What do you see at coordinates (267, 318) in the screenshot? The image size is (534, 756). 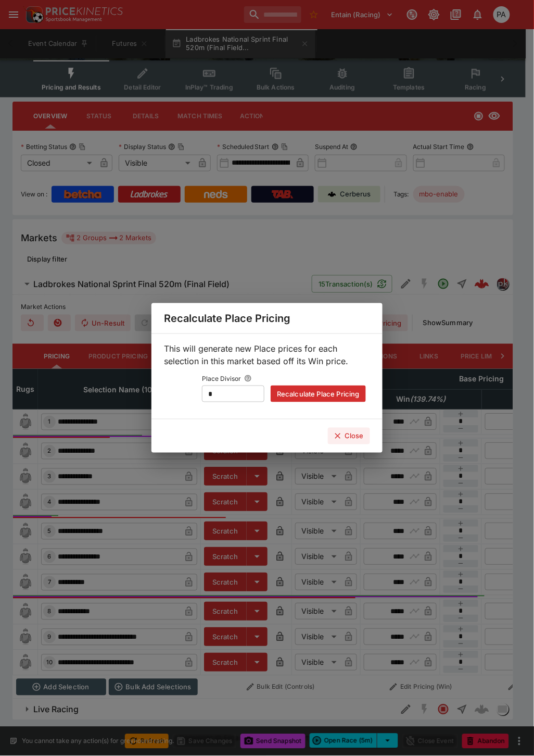 I see `div: Recalculate Place Pricing` at bounding box center [267, 318].